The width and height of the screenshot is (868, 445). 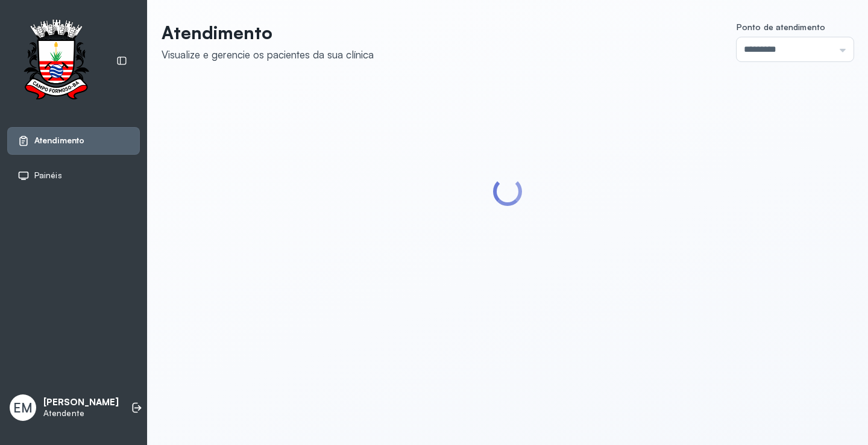 I want to click on span: Atendimento, so click(x=59, y=140).